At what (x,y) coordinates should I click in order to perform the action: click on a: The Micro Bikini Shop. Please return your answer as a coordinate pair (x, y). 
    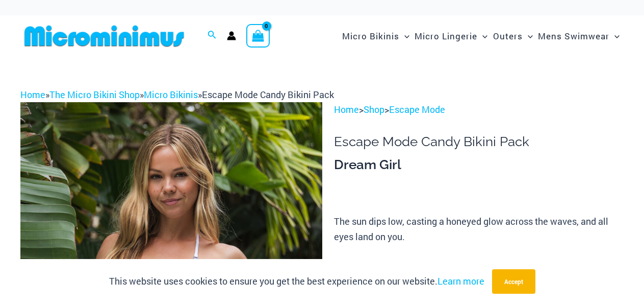
    Looking at the image, I should click on (94, 94).